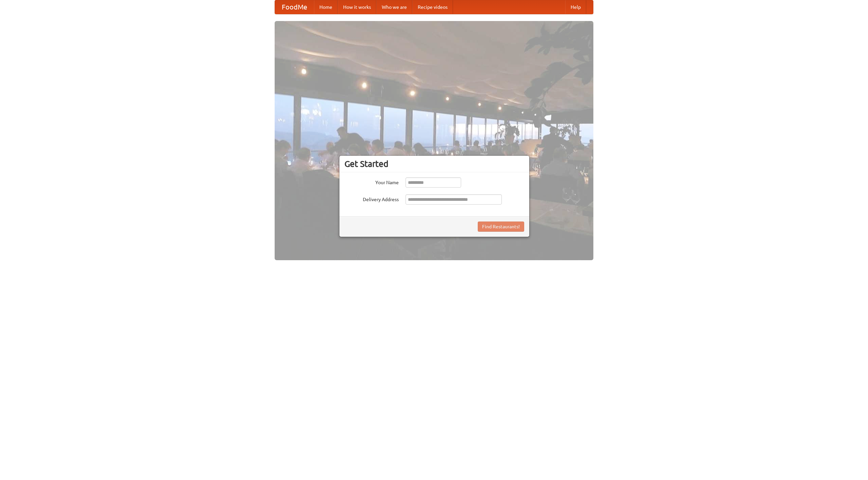 This screenshot has width=868, height=480. I want to click on label: Your Name, so click(372, 182).